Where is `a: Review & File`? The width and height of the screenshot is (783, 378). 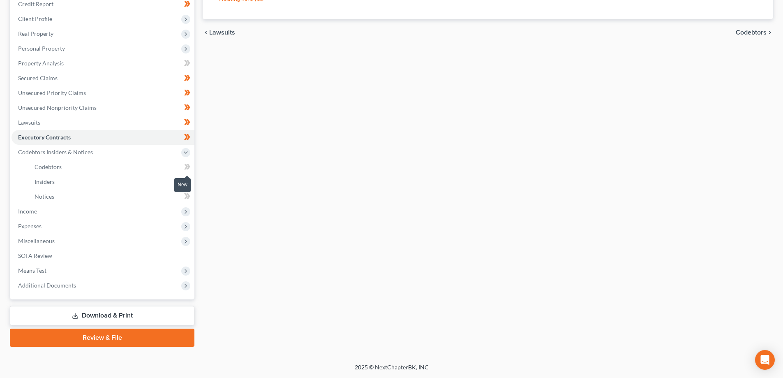 a: Review & File is located at coordinates (102, 338).